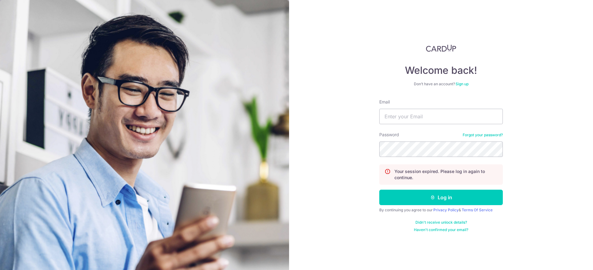 This screenshot has width=593, height=270. What do you see at coordinates (446, 210) in the screenshot?
I see `a: Privacy Policy` at bounding box center [446, 210].